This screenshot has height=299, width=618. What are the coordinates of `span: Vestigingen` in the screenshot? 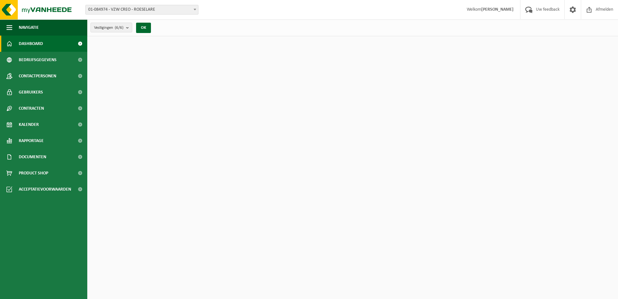 It's located at (109, 28).